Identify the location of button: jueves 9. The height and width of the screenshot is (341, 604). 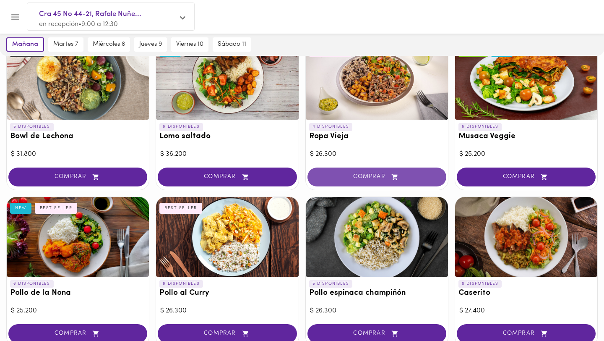
(151, 44).